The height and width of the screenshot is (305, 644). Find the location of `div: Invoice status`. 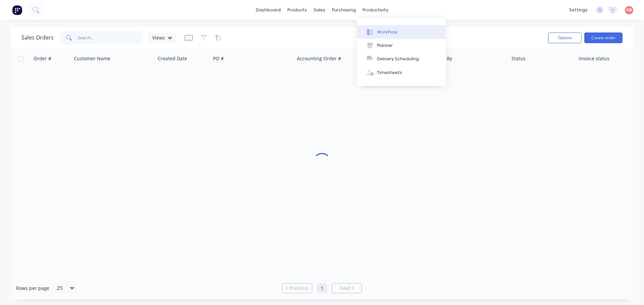

div: Invoice status is located at coordinates (594, 58).